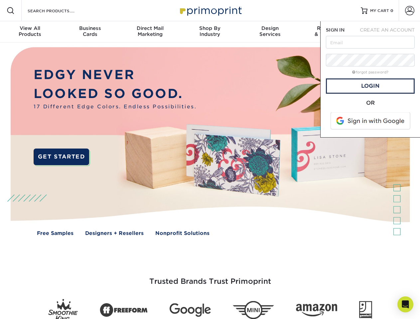 Image resolution: width=420 pixels, height=319 pixels. I want to click on span: Business, so click(90, 28).